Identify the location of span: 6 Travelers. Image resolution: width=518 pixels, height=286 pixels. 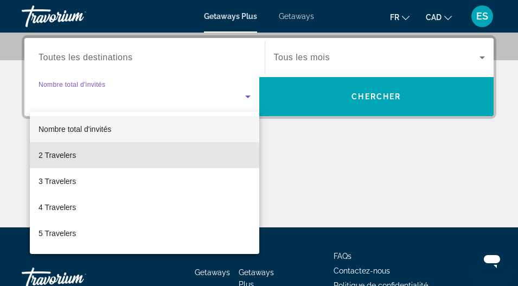
(57, 259).